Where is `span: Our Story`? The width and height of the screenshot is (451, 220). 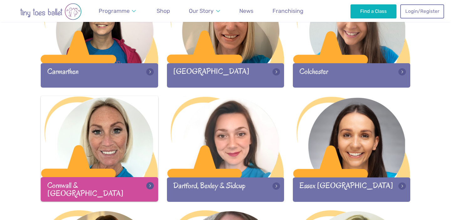
span: Our Story is located at coordinates (201, 11).